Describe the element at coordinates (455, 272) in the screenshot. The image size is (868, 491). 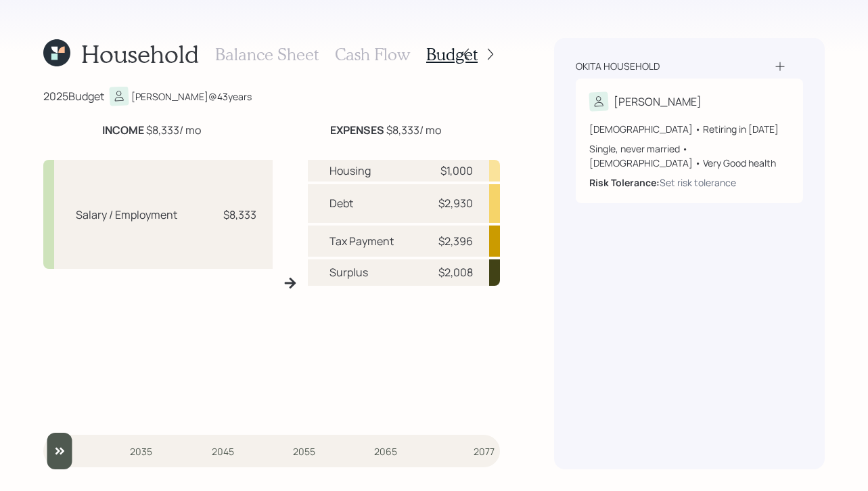
I see `div: $2,008` at that location.